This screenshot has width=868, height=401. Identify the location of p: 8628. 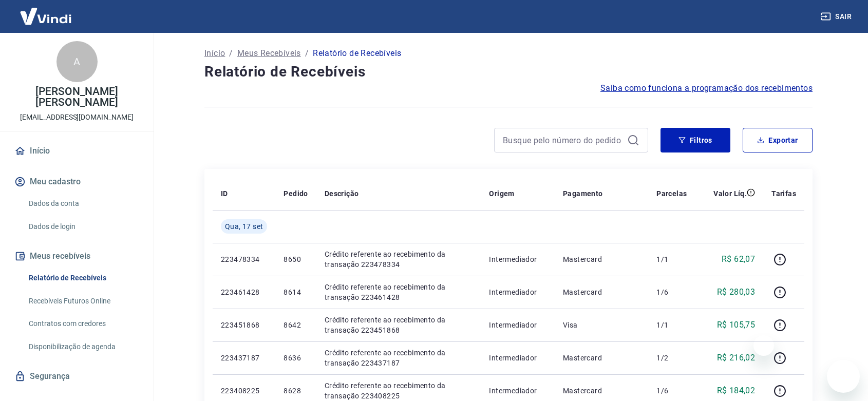
(295, 391).